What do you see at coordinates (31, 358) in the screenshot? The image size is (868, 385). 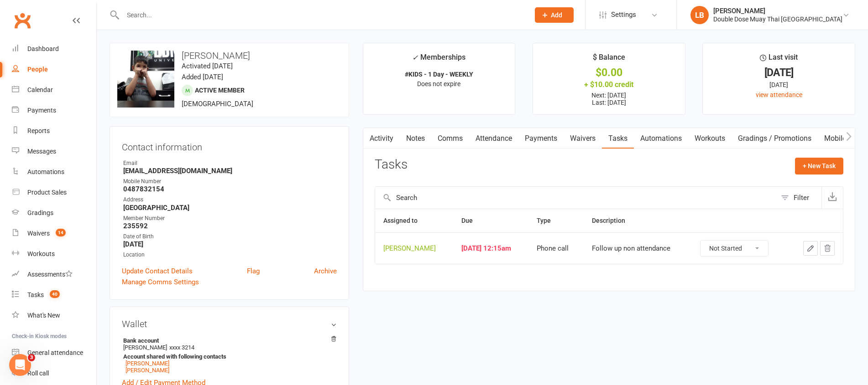 I see `span: 3` at bounding box center [31, 358].